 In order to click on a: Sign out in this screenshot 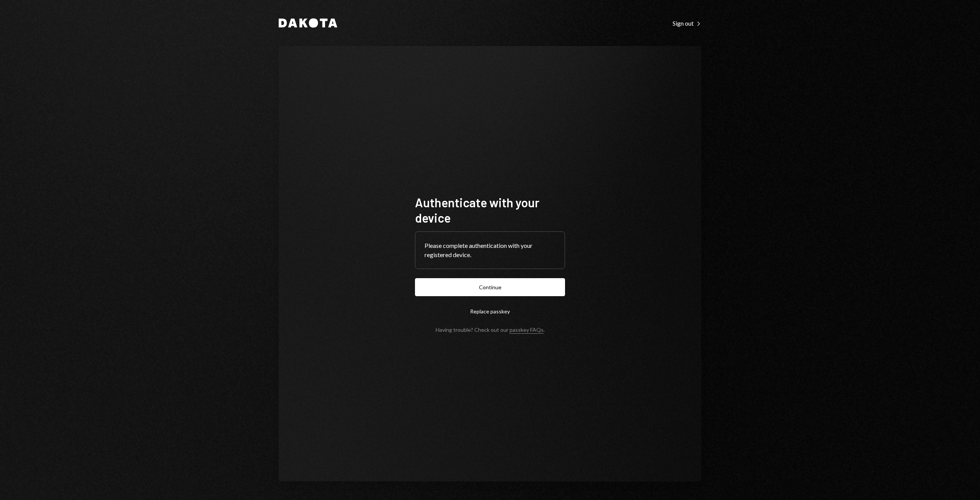, I will do `click(686, 23)`.